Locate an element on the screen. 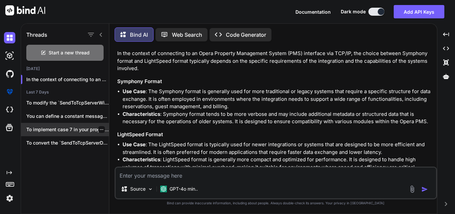 This screenshot has width=455, height=214. li: : The LightSpeed format is typically used for newer integrations or systems that are designed to ... is located at coordinates (279, 148).